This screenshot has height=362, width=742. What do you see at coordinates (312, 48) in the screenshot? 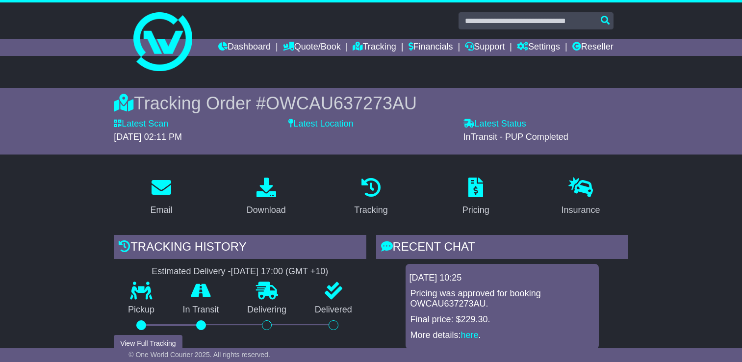
I see `a: Quote/Book` at bounding box center [312, 48].